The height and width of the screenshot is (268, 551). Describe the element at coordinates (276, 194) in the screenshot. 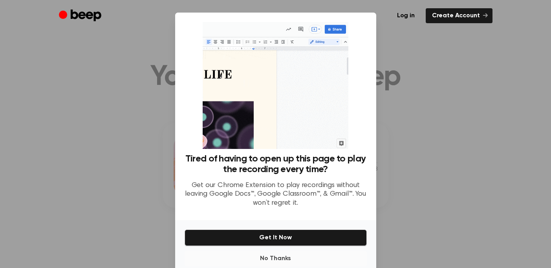

I see `p: Get our Chrome Extension to play recordings without leaving Google Docs™, Google Classroom™, & Gm...` at that location.